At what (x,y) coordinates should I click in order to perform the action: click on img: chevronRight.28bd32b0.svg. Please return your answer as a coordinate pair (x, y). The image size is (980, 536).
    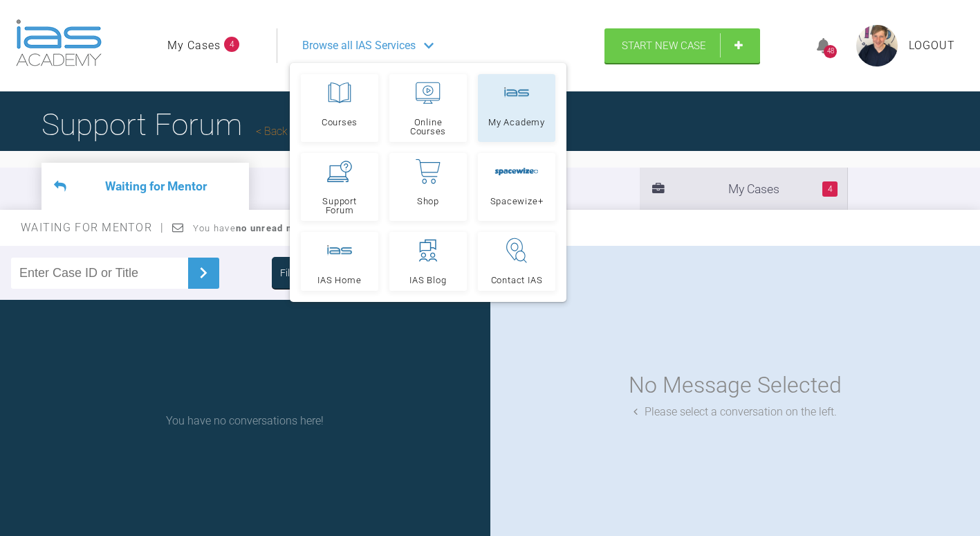
    Looking at the image, I should click on (204, 272).